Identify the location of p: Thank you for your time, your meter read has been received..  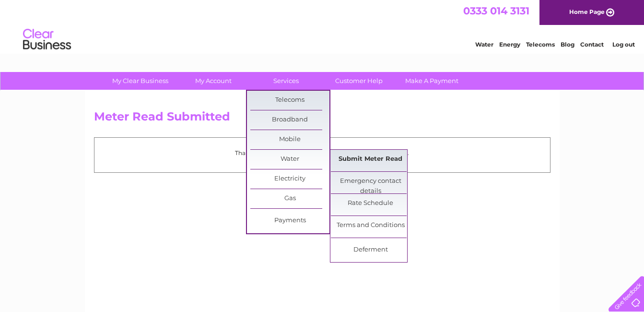
(323, 152).